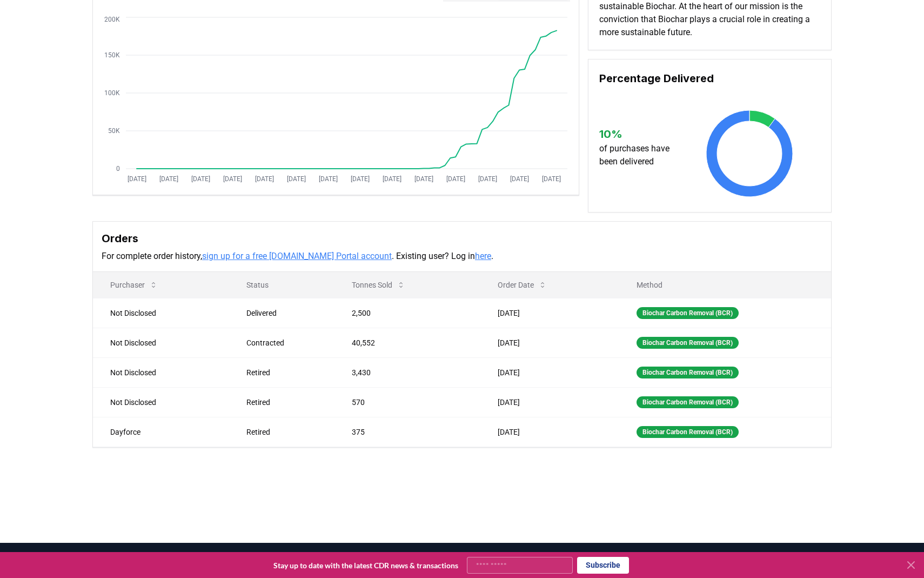 Image resolution: width=924 pixels, height=578 pixels. Describe the element at coordinates (462, 256) in the screenshot. I see `p: For complete order history, . Existing user? Log in .` at that location.